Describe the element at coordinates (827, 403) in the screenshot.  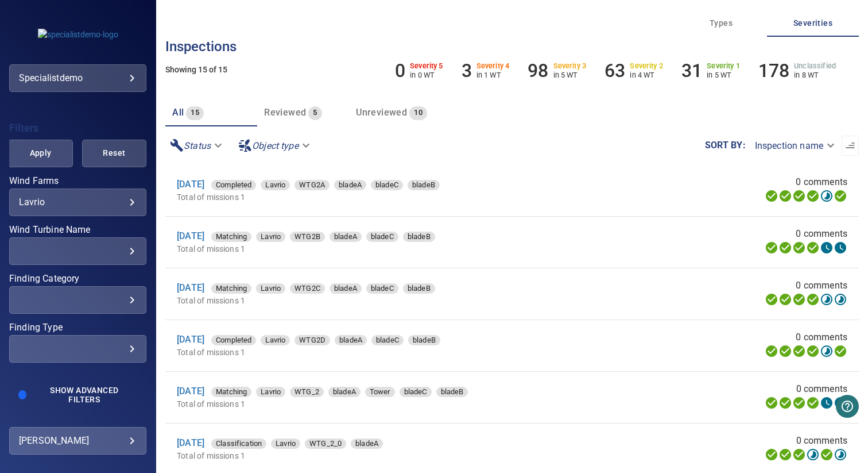
I see `svg: Matching 1%` at that location.